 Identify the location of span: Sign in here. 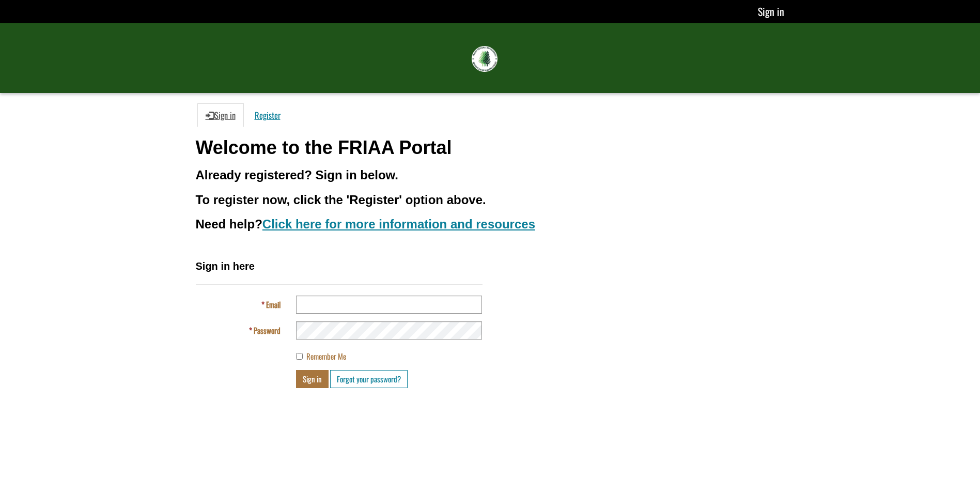
(225, 266).